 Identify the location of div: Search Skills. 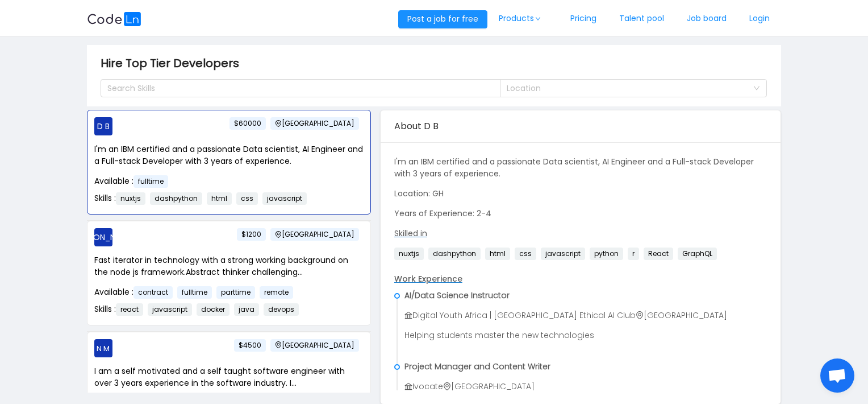
(296, 88).